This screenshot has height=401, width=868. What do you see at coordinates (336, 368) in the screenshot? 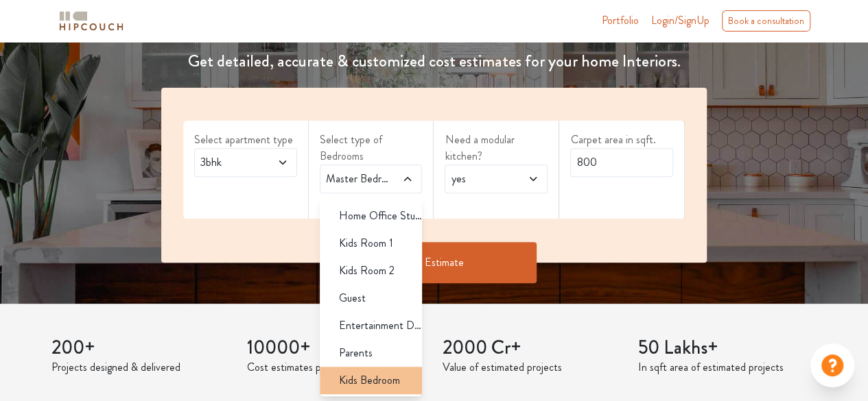
I see `p: Cost estimates provided` at bounding box center [336, 368].